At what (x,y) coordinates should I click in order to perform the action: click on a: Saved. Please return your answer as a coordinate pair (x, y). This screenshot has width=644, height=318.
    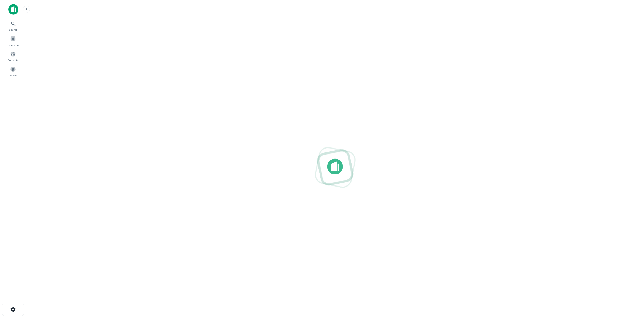
    Looking at the image, I should click on (13, 71).